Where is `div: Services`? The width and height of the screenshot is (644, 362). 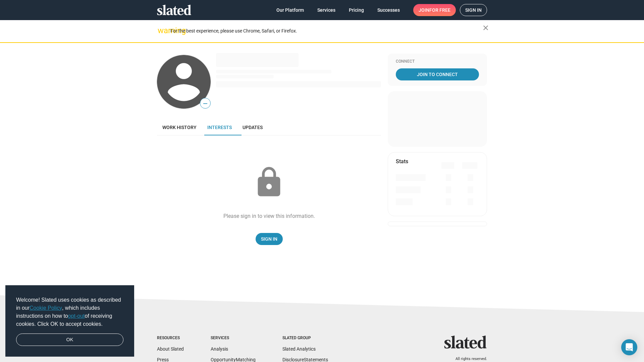 div: Services is located at coordinates (233, 338).